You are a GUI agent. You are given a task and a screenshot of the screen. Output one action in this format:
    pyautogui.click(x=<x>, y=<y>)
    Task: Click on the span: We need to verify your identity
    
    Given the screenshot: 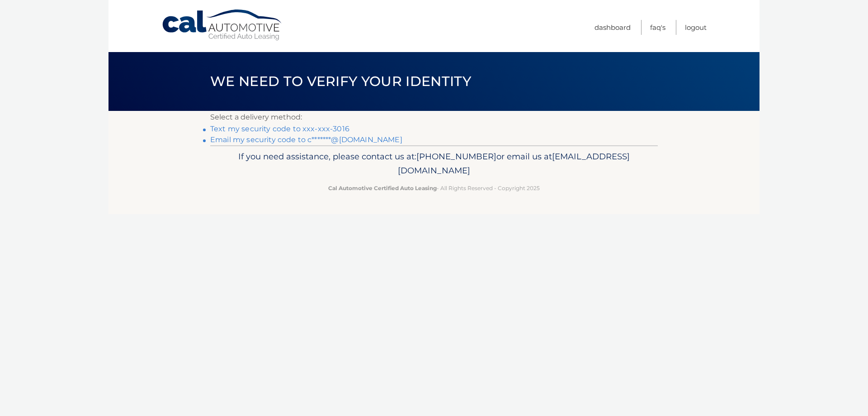 What is the action you would take?
    pyautogui.click(x=340, y=81)
    